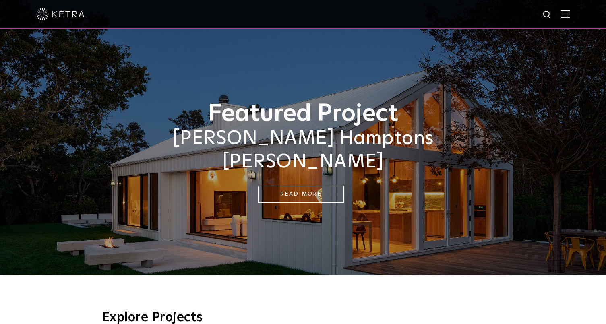  Describe the element at coordinates (301, 194) in the screenshot. I see `a: Read More` at that location.